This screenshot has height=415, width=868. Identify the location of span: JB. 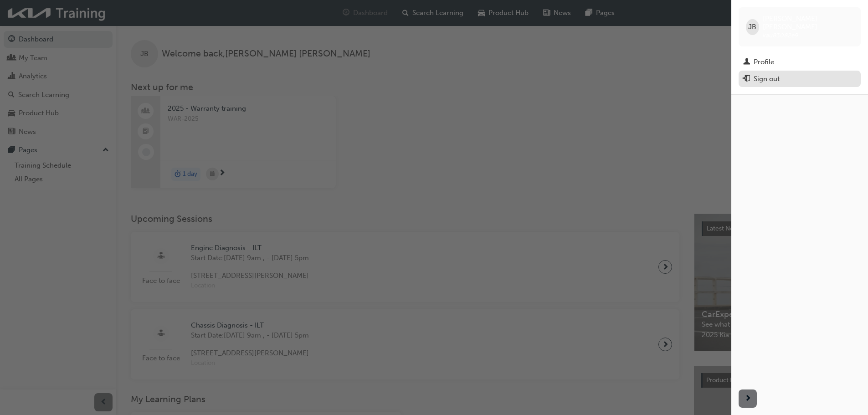
(752, 27).